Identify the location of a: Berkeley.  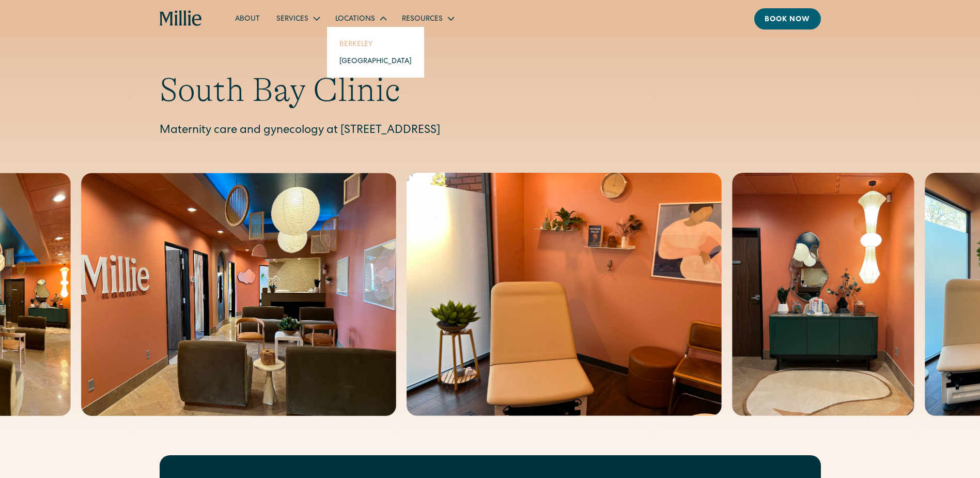
(376, 43).